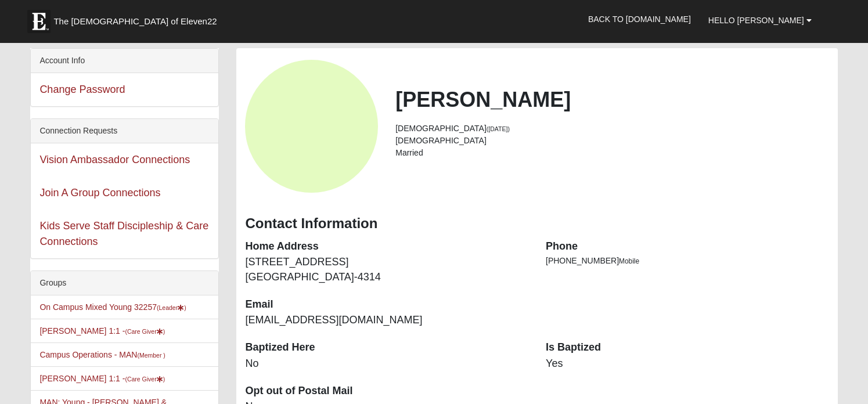 The height and width of the screenshot is (404, 868). What do you see at coordinates (687, 364) in the screenshot?
I see `dd: Yes` at bounding box center [687, 364].